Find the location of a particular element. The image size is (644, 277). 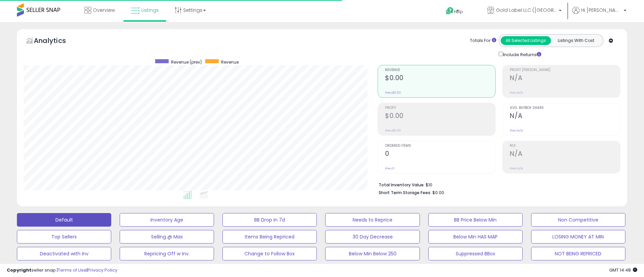

span: $0.00 is located at coordinates (438, 193).